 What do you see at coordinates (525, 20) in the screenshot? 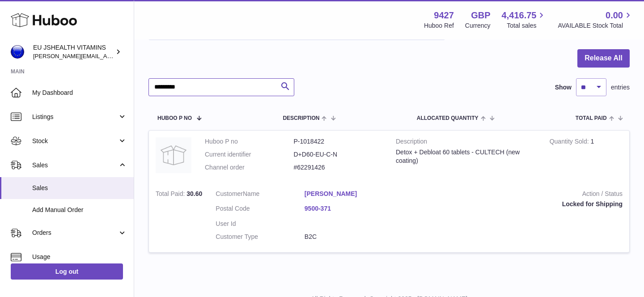
I see `a: 4,416.75 Total sales` at bounding box center [525, 20].